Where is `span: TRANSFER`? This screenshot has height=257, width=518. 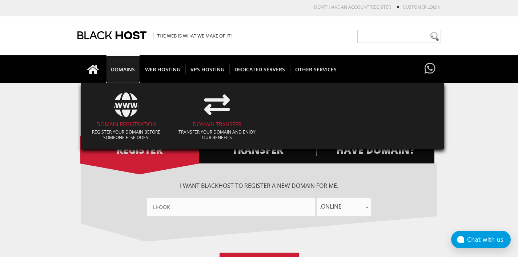
span: TRANSFER is located at coordinates (257, 149).